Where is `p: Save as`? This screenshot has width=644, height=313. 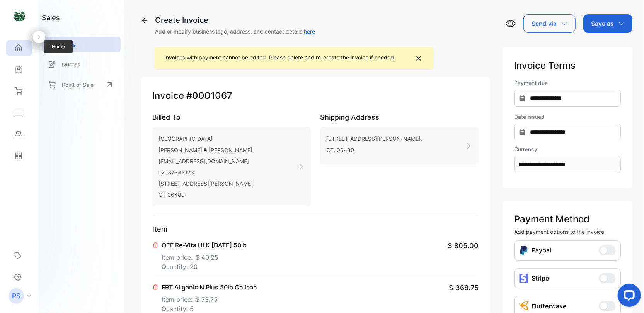
p: Save as is located at coordinates (602, 24).